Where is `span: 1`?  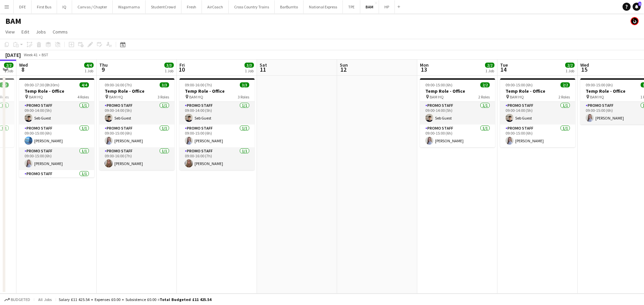 span: 1 is located at coordinates (640, 4).